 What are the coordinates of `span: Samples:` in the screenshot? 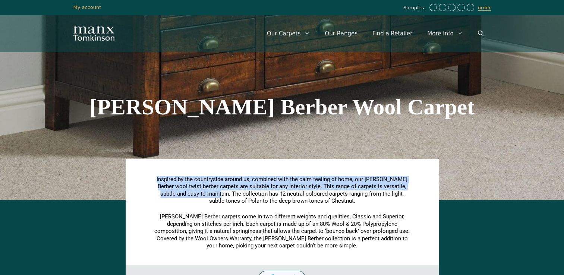 It's located at (415, 8).